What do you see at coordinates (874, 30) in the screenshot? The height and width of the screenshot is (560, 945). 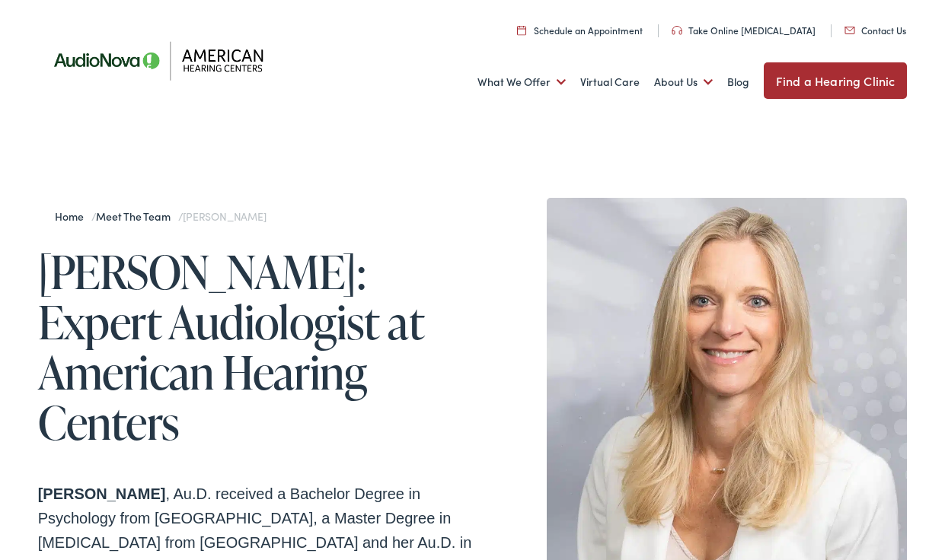 I see `a: Contact Us` at bounding box center [874, 30].